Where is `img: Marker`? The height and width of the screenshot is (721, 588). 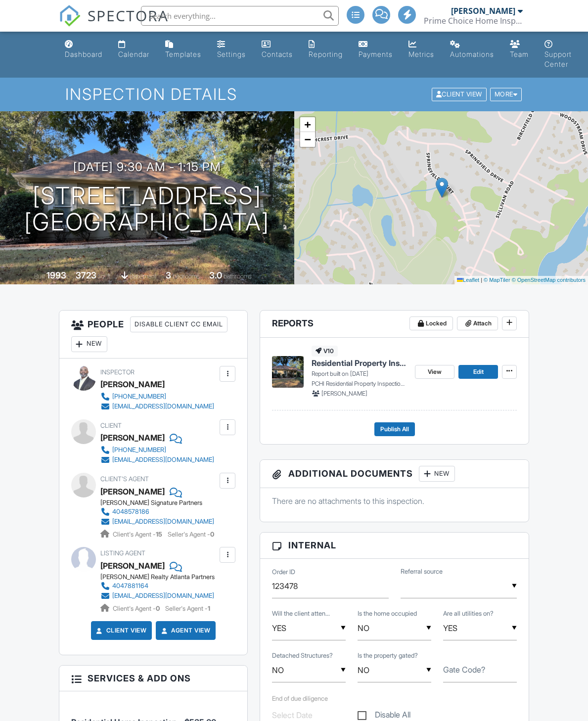 img: Marker is located at coordinates (442, 187).